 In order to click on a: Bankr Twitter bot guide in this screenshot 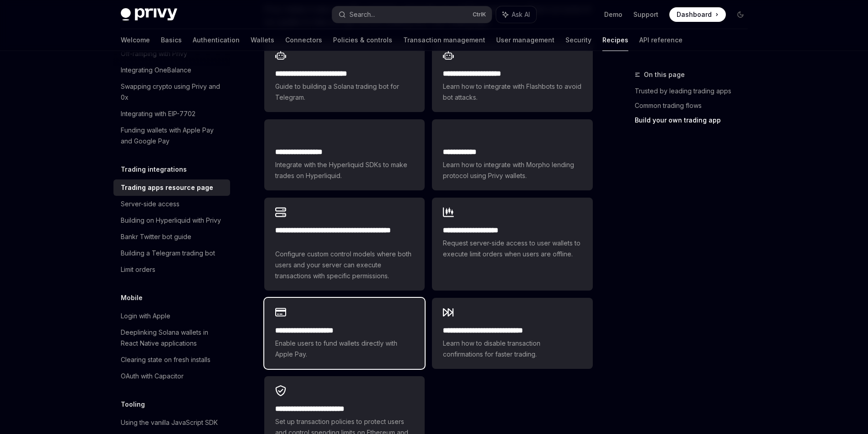, I will do `click(172, 237)`.